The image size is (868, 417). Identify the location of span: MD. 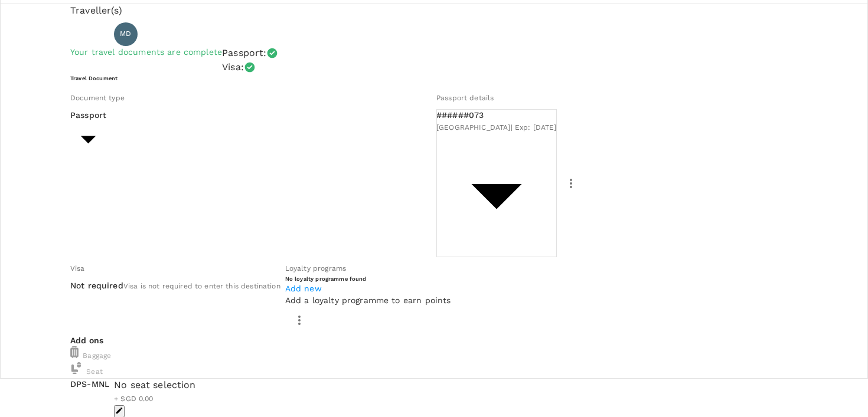
(125, 34).